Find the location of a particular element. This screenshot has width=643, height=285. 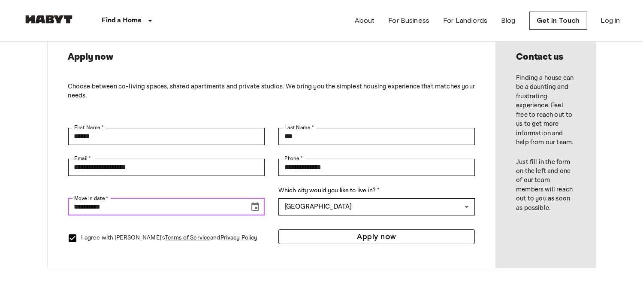

h2: Contact us is located at coordinates (545, 57).